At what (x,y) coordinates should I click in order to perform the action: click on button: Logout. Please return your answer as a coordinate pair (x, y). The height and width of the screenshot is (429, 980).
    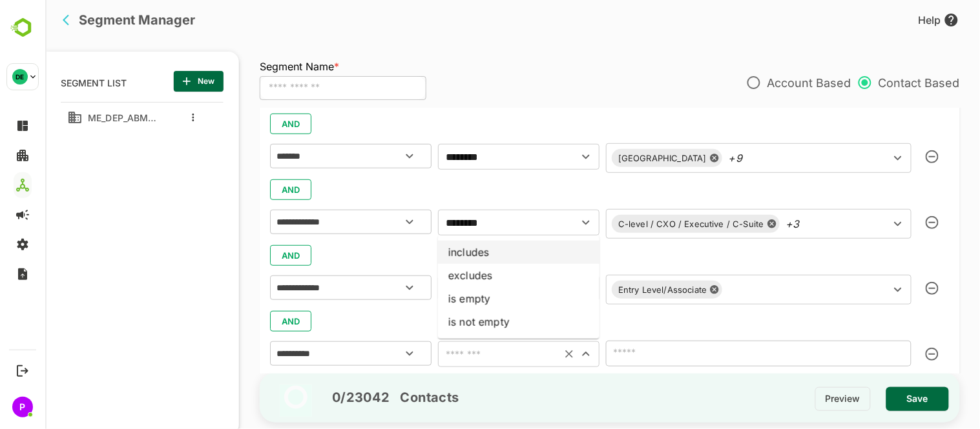
    Looking at the image, I should click on (22, 370).